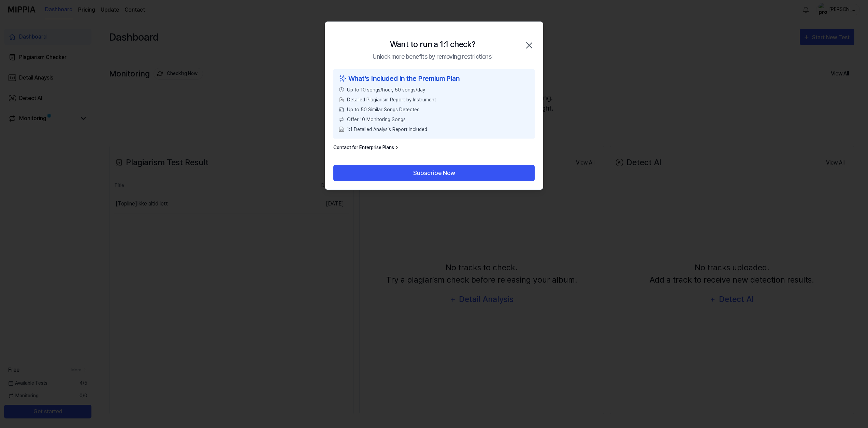 The width and height of the screenshot is (868, 428). I want to click on span: 1:1 Detailed Analysis Report Included, so click(387, 130).